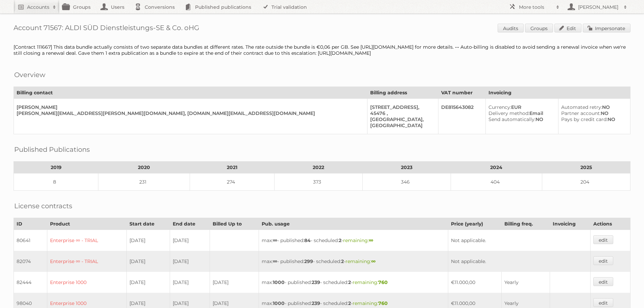 Image resolution: width=644 pixels, height=308 pixels. What do you see at coordinates (31, 240) in the screenshot?
I see `td: 80641` at bounding box center [31, 240].